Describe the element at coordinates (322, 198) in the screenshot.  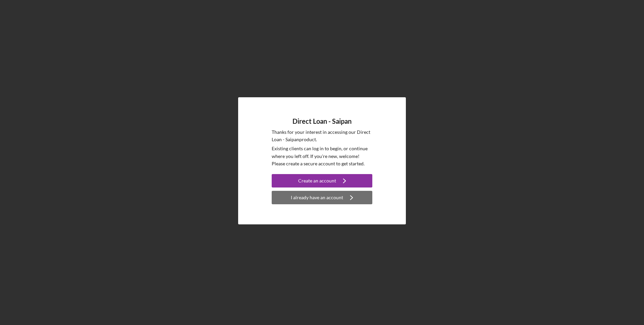
I see `a: I already have an account` at that location.